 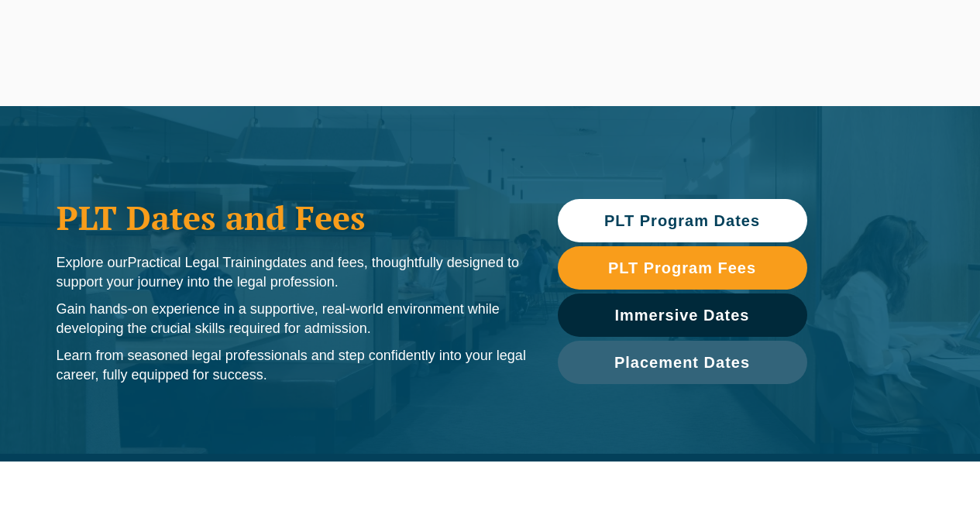 What do you see at coordinates (682, 362) in the screenshot?
I see `a: Placement Dates` at bounding box center [682, 362].